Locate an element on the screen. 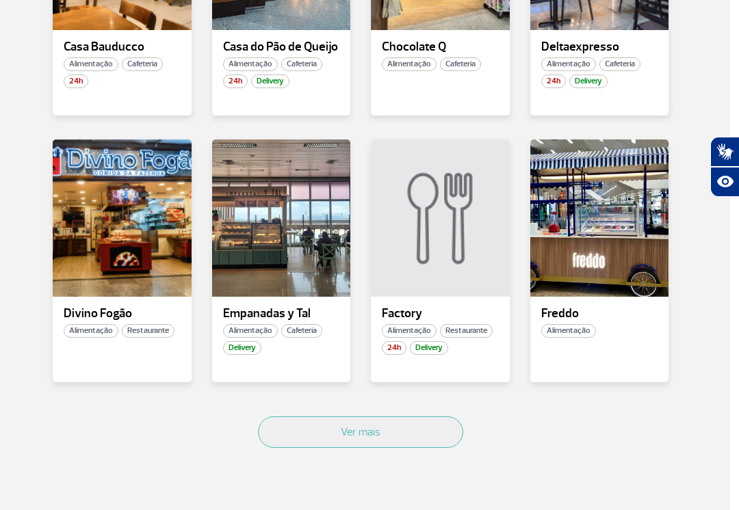  button: Abrir tradutor de língua de sinais. is located at coordinates (724, 152).